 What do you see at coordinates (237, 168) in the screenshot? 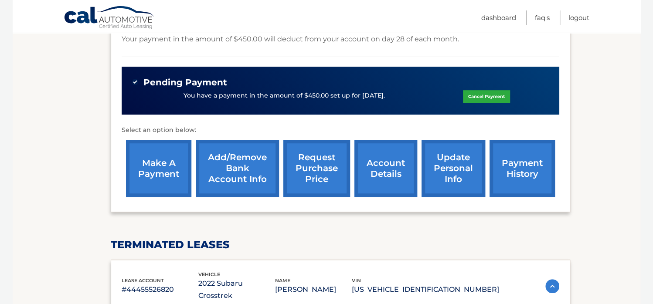
I see `a: Add/Remove bank account info` at bounding box center [237, 168].